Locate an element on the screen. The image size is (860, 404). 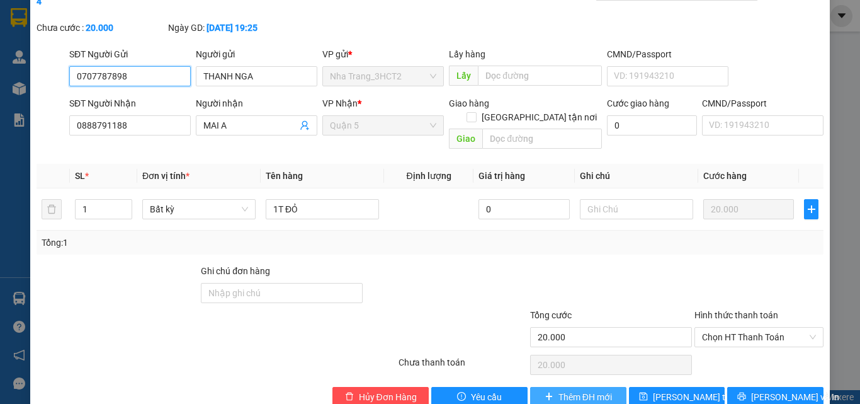
li: (c) 2017 is located at coordinates (139, 67).